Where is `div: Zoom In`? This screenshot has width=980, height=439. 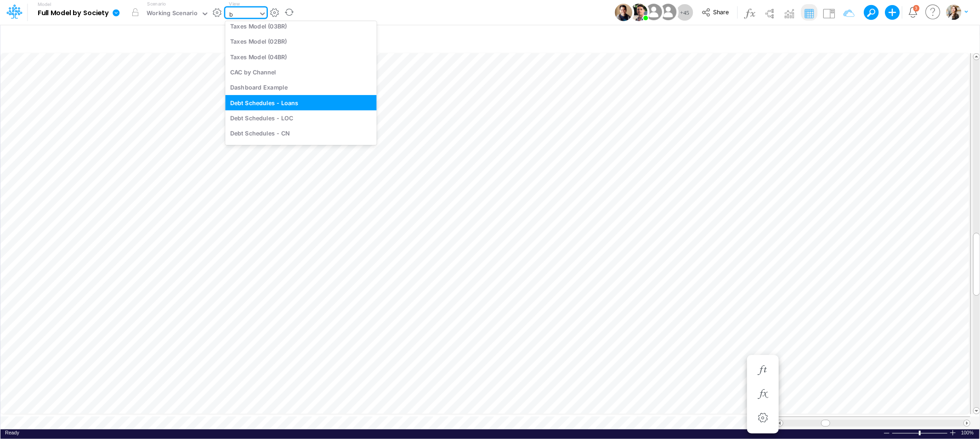 div: Zoom In is located at coordinates (953, 432).